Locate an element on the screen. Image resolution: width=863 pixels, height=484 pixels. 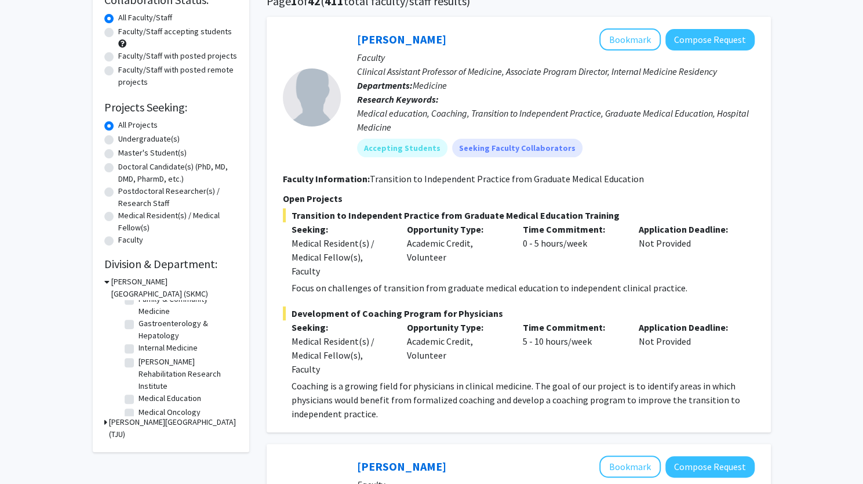
label: Master's Student(s) is located at coordinates (152, 152).